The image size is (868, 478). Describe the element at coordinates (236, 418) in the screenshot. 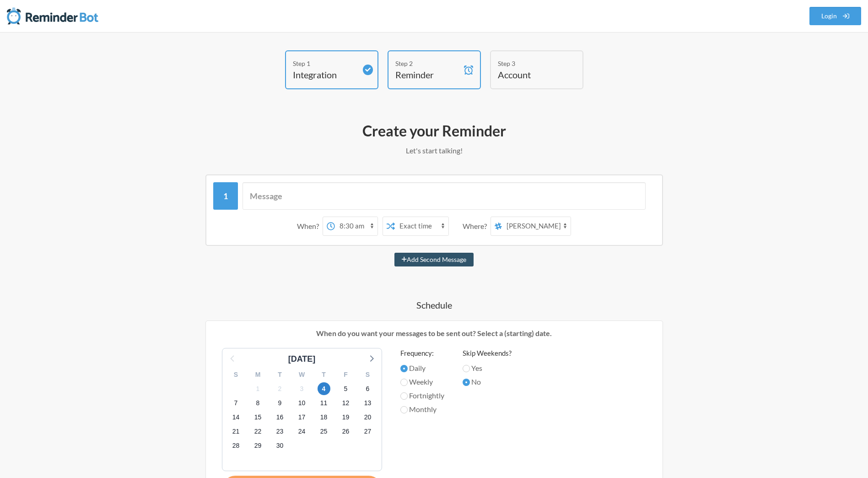

I see `span: Tuesday, October 14, 2025` at that location.